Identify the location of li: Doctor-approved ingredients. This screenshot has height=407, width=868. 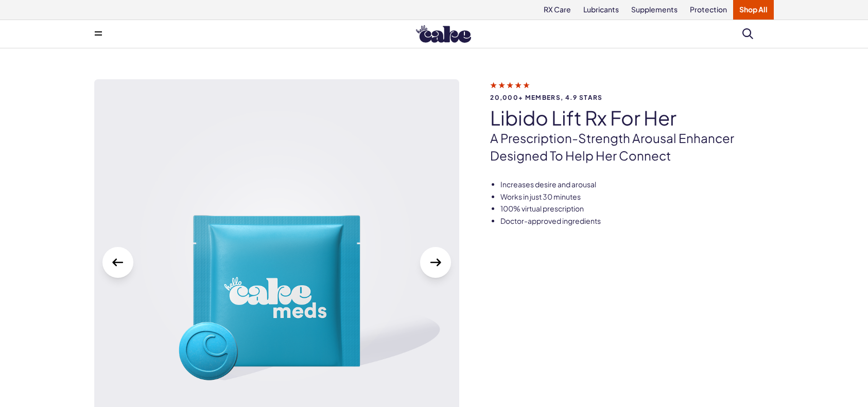
(637, 221).